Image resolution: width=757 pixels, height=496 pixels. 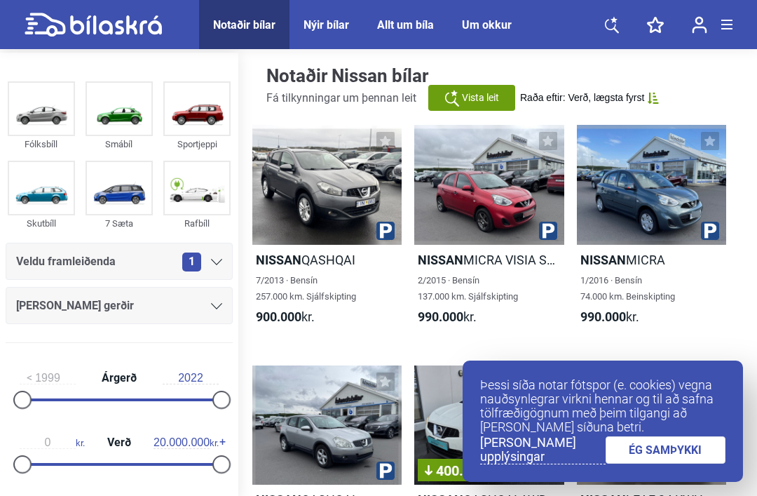 I want to click on div: Fólksbíll, so click(x=41, y=144).